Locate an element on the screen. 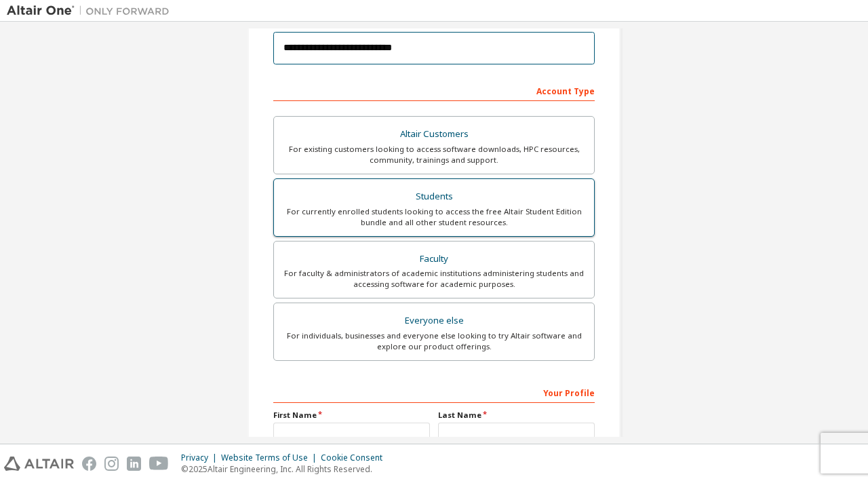 The width and height of the screenshot is (868, 483). div: Students is located at coordinates (434, 196).